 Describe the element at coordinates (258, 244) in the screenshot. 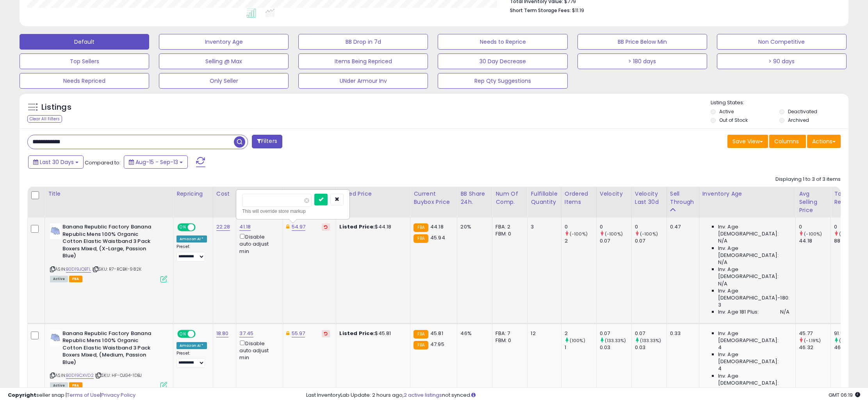

I see `div: Disable auto adjust min` at that location.